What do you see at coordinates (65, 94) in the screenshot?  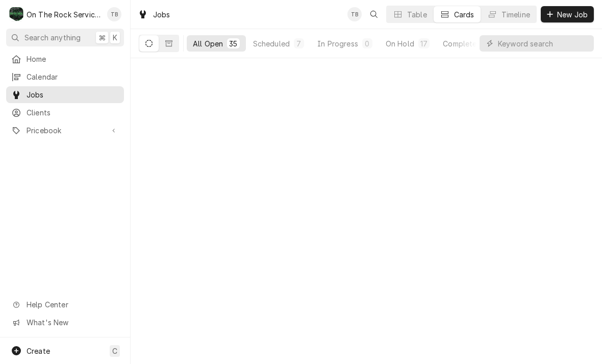 I see `a: Jobs` at bounding box center [65, 94].